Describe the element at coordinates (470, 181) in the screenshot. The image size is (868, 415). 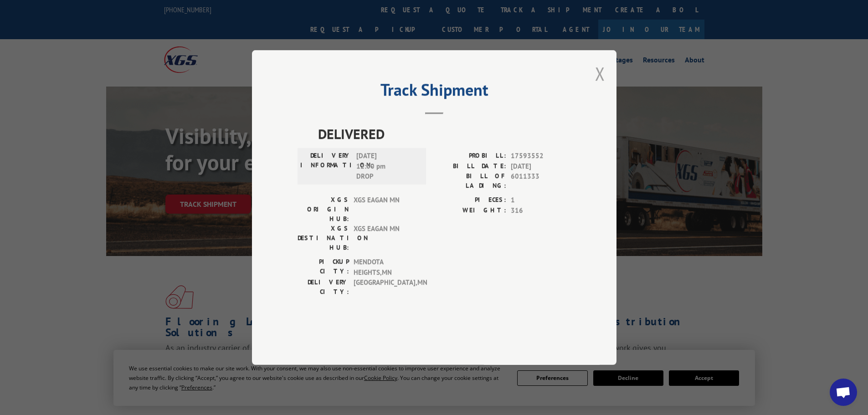
I see `label: BILL OF LADING:` at that location.